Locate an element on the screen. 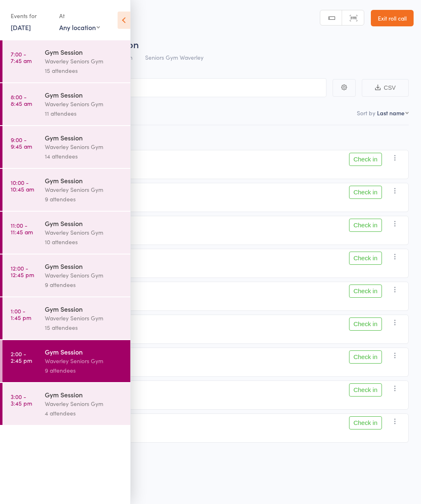 The width and height of the screenshot is (421, 504). div: 11 attendees is located at coordinates (84, 113).